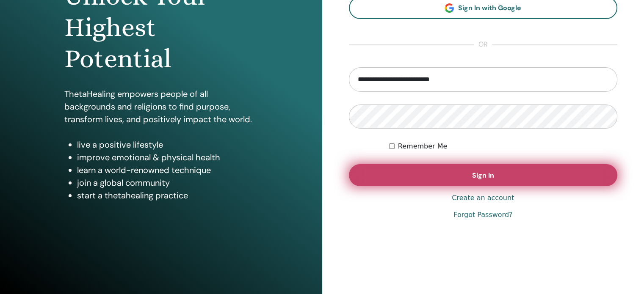  I want to click on span: Sign In, so click(483, 175).